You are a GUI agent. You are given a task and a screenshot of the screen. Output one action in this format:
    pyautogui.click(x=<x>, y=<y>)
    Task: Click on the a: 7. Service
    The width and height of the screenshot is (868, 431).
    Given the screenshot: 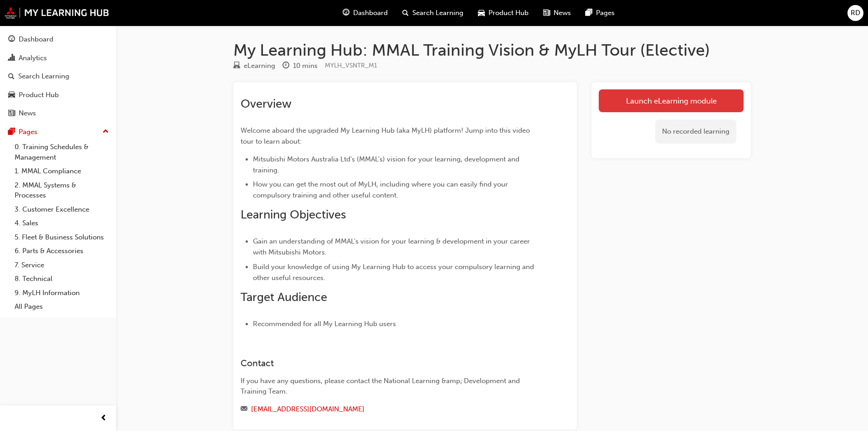 What is the action you would take?
    pyautogui.click(x=62, y=265)
    